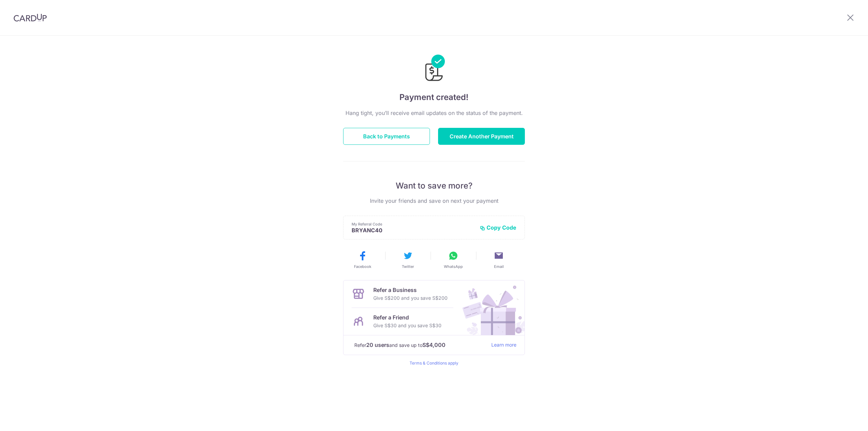  What do you see at coordinates (434, 345) in the screenshot?
I see `strong: S$4,000` at bounding box center [434, 345].